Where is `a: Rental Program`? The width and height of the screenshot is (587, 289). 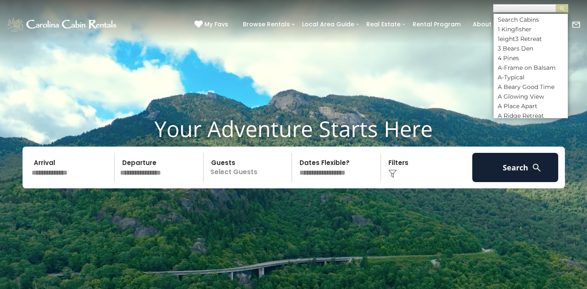 a: Rental Program is located at coordinates (436, 24).